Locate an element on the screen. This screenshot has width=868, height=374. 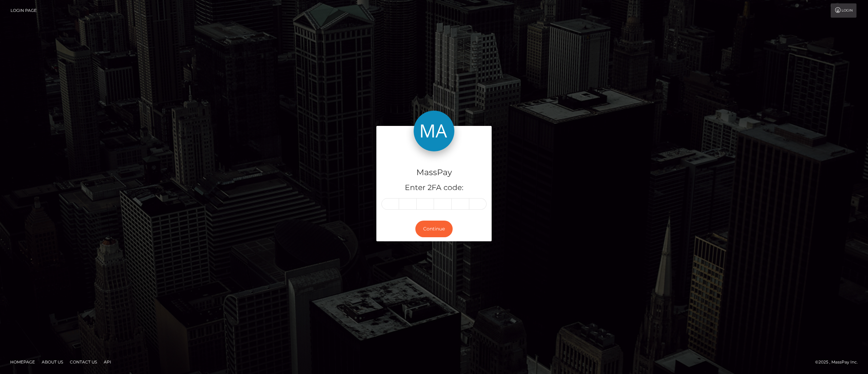
button: Continue is located at coordinates (434, 229).